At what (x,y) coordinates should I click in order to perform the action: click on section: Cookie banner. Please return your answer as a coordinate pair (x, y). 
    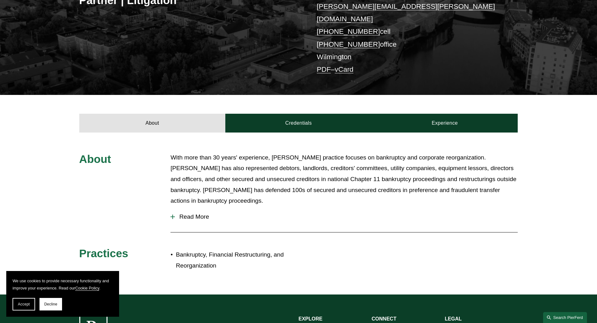
    Looking at the image, I should click on (63, 294).